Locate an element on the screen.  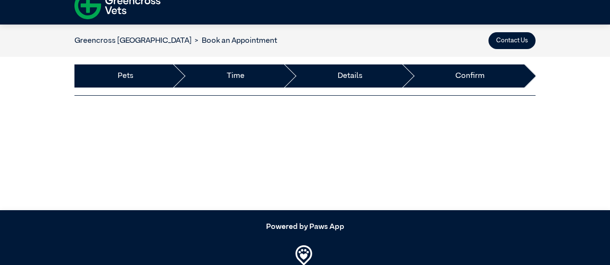
a: Time is located at coordinates (235, 76).